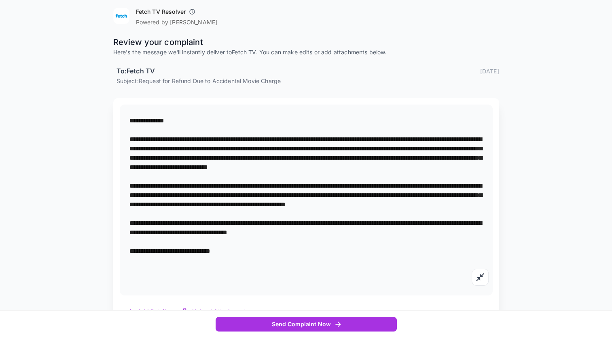  What do you see at coordinates (306, 42) in the screenshot?
I see `p: Review your complaint` at bounding box center [306, 42].